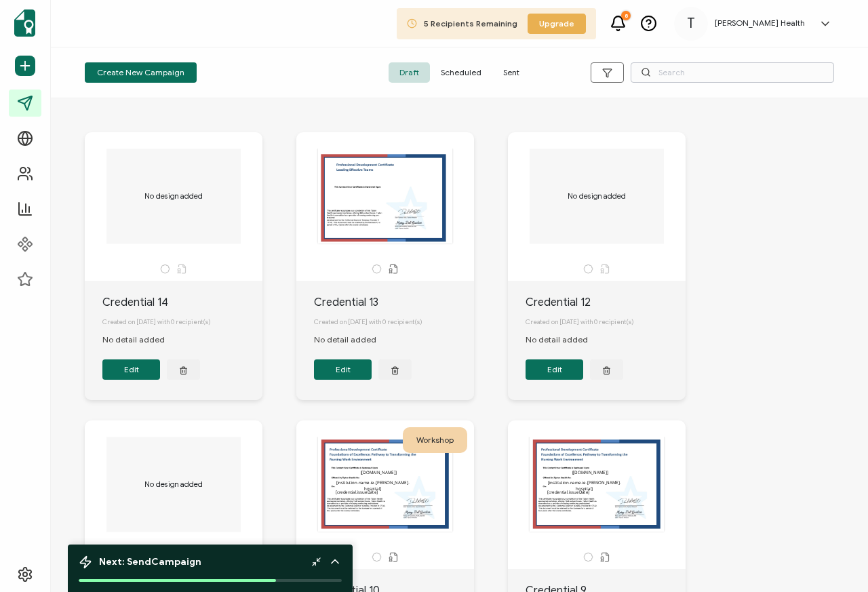 This screenshot has width=868, height=592. Describe the element at coordinates (626, 15) in the screenshot. I see `div: 8` at that location.